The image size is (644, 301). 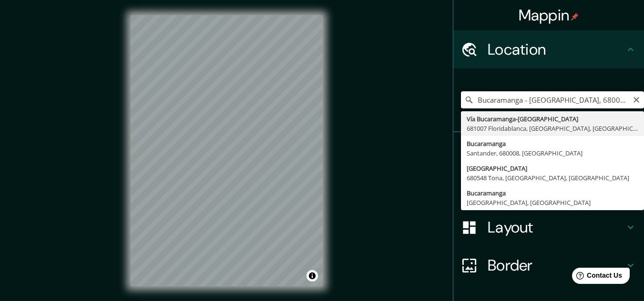 What do you see at coordinates (556, 227) in the screenshot?
I see `h4: Layout` at bounding box center [556, 227].